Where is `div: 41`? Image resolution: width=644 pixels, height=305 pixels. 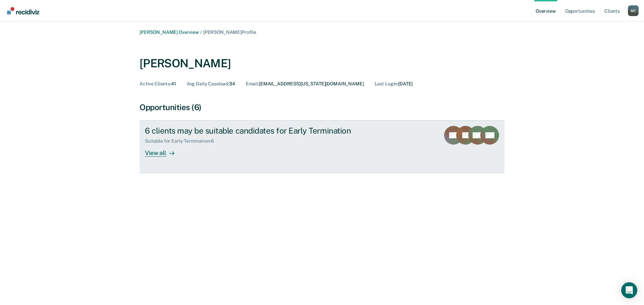 div: 41 is located at coordinates (158, 84).